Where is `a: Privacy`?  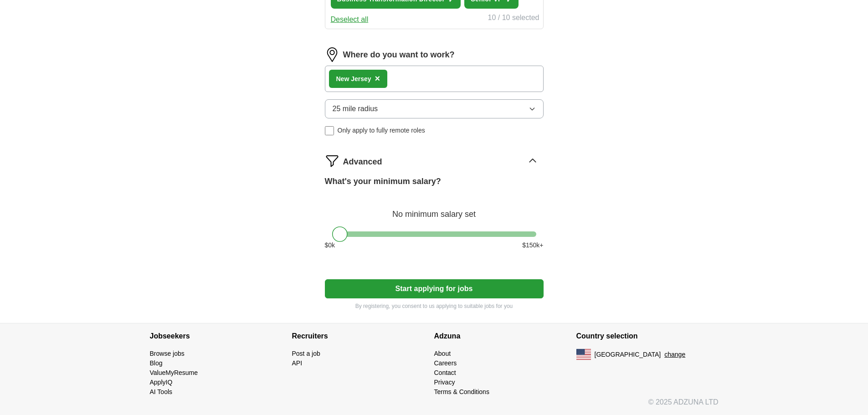
a: Privacy is located at coordinates (444, 382).